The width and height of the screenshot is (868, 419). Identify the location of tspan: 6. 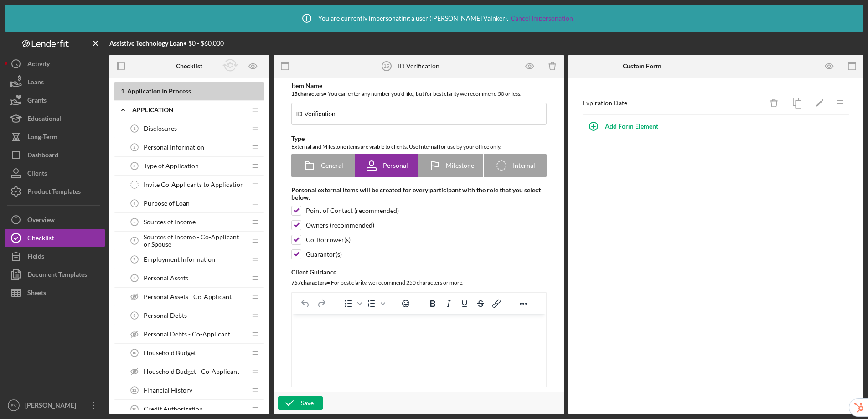
(135, 241).